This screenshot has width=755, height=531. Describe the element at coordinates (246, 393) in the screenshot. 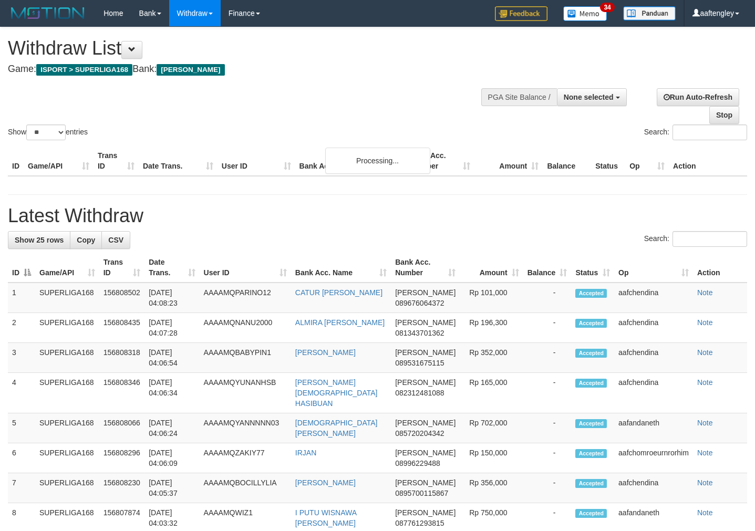

I see `td: AAAAMQYUNANHSB` at that location.